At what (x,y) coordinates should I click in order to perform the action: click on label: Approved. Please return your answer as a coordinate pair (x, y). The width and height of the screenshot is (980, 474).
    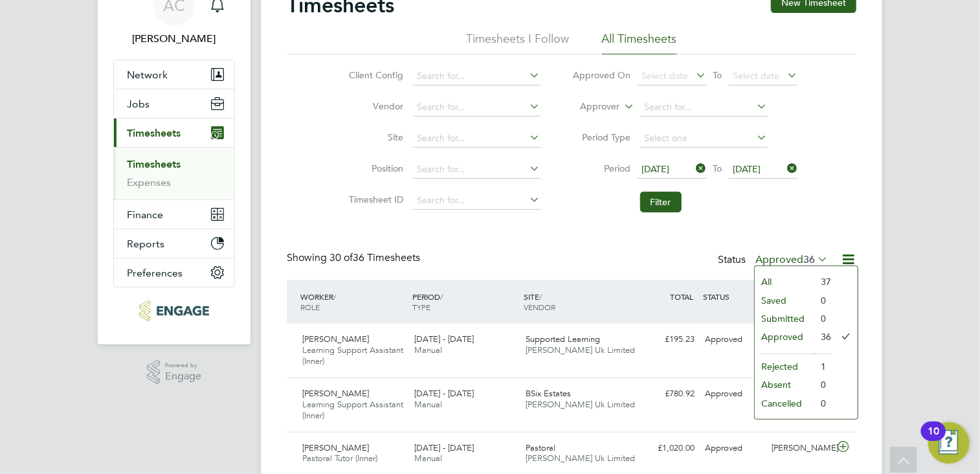
    Looking at the image, I should click on (791, 260).